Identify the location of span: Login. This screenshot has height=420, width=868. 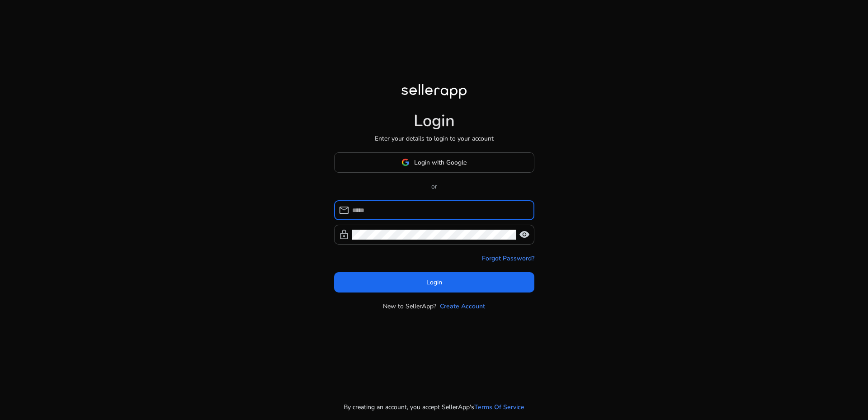
(434, 282).